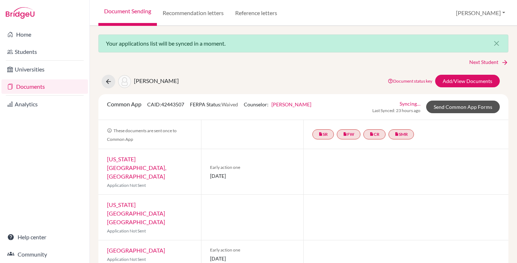 This screenshot has height=263, width=517. I want to click on a: Community, so click(45, 254).